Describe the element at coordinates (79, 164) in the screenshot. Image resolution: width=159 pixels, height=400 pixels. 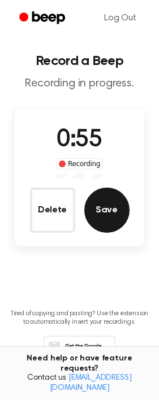
I see `div: Recording` at that location.